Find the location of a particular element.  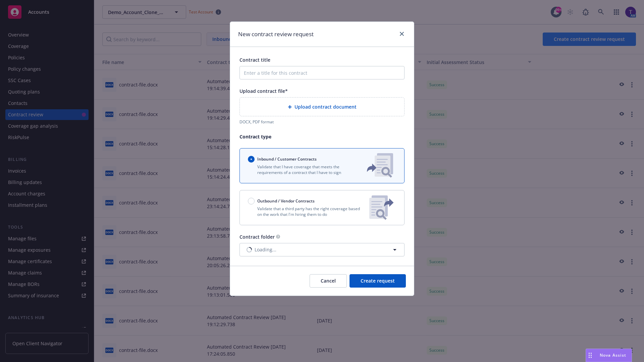

span: Loading... is located at coordinates (265, 249).